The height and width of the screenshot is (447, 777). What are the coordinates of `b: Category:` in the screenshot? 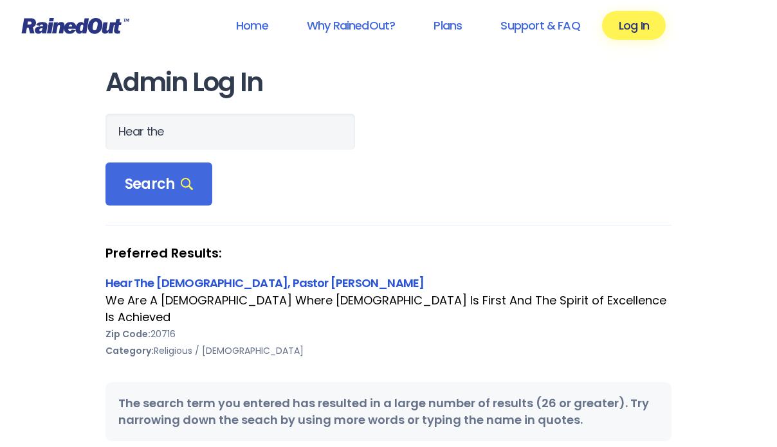 It's located at (129, 351).